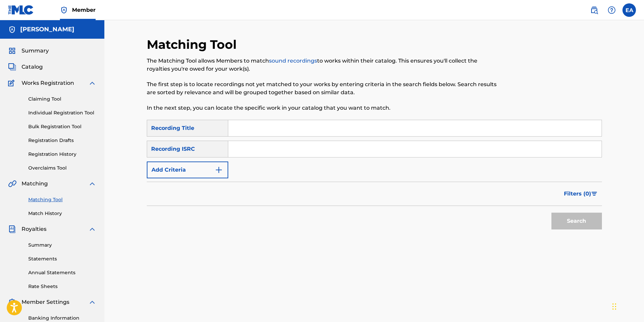  I want to click on span: Member, so click(84, 10).